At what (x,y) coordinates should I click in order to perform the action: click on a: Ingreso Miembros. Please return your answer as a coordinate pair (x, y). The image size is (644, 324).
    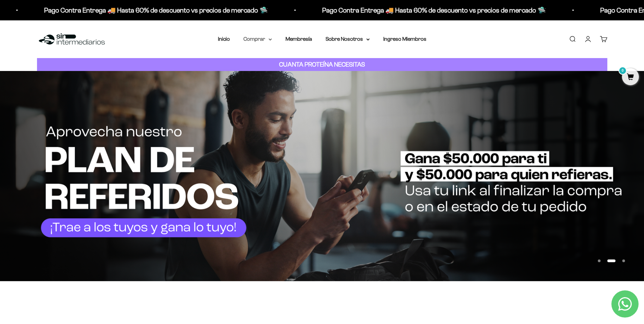
    Looking at the image, I should click on (405, 39).